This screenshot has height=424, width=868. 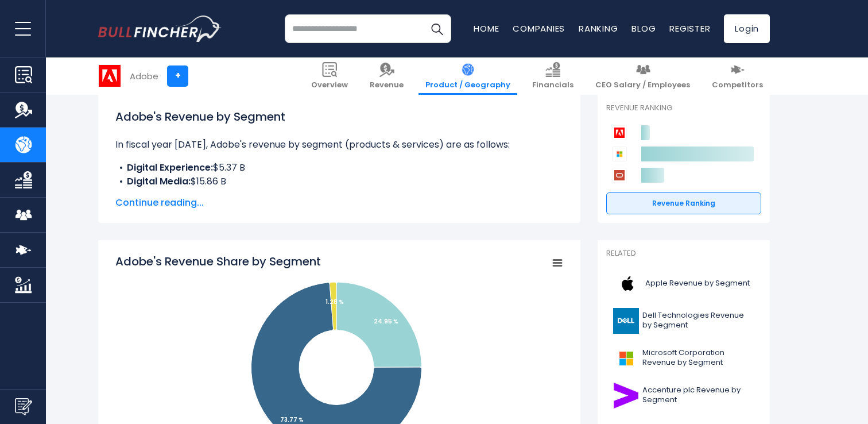 What do you see at coordinates (486, 28) in the screenshot?
I see `a: Home` at bounding box center [486, 28].